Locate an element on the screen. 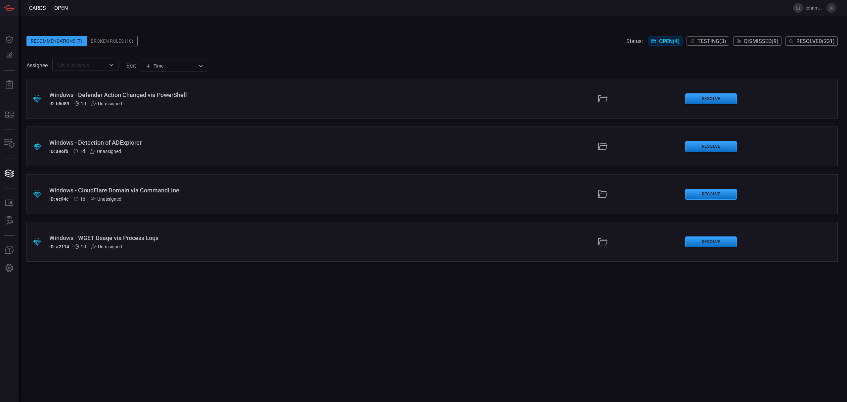  button: MITRE - Detection Posture is located at coordinates (9, 115).